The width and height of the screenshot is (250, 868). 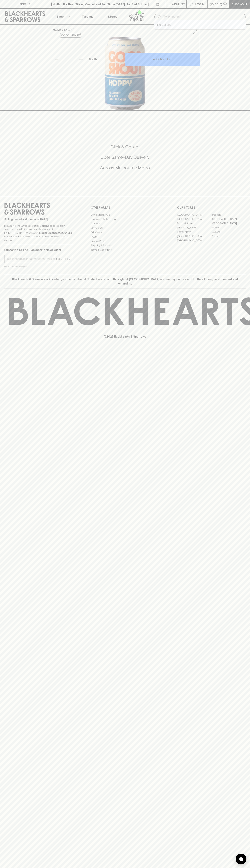 I want to click on a: Contact Us, so click(x=125, y=228).